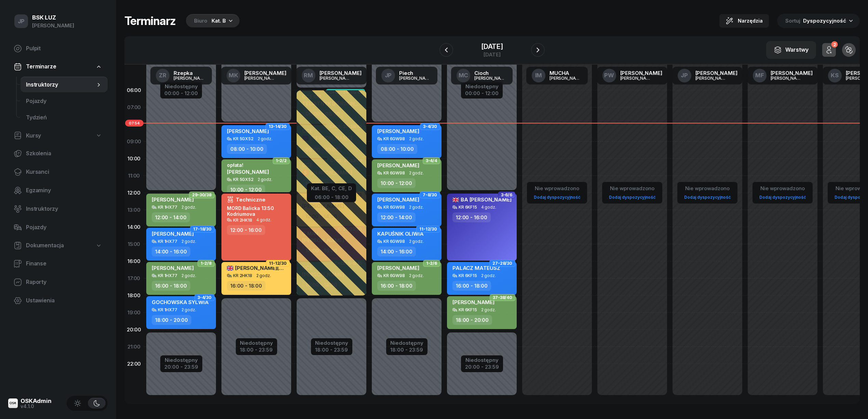  Describe the element at coordinates (134, 193) in the screenshot. I see `div: 12:00` at that location.